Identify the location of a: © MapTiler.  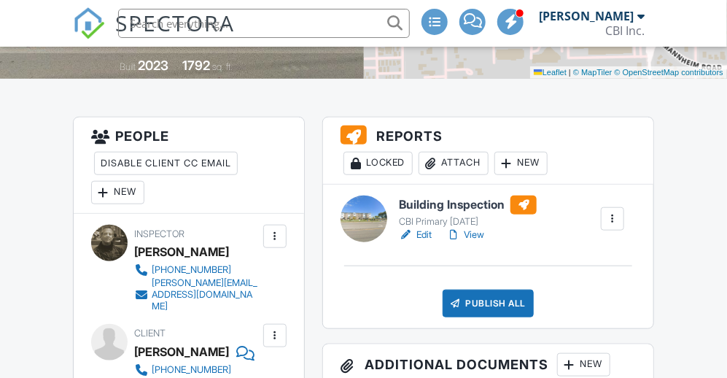
(593, 72).